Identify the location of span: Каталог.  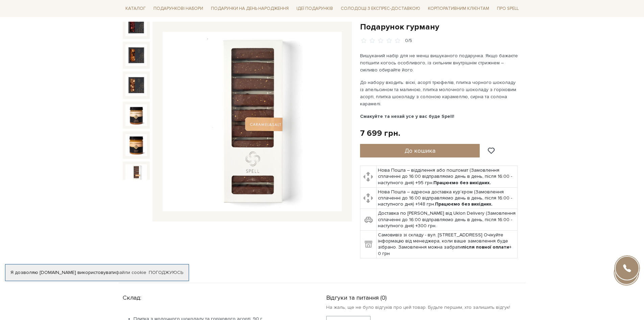
(135, 8).